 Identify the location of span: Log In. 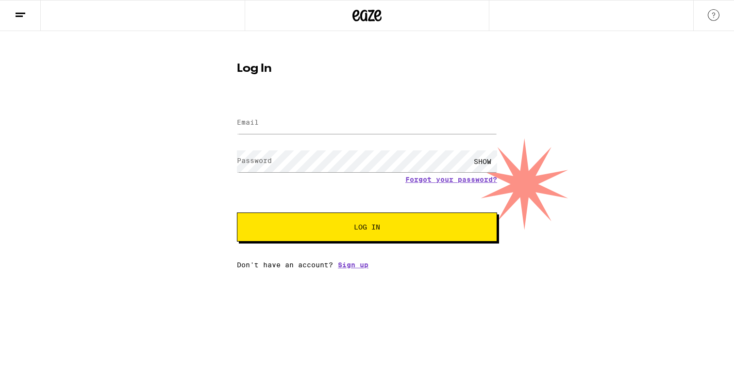
(367, 227).